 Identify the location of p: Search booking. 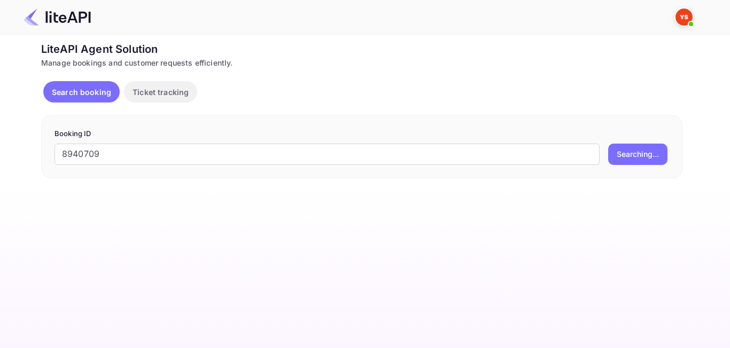
(81, 92).